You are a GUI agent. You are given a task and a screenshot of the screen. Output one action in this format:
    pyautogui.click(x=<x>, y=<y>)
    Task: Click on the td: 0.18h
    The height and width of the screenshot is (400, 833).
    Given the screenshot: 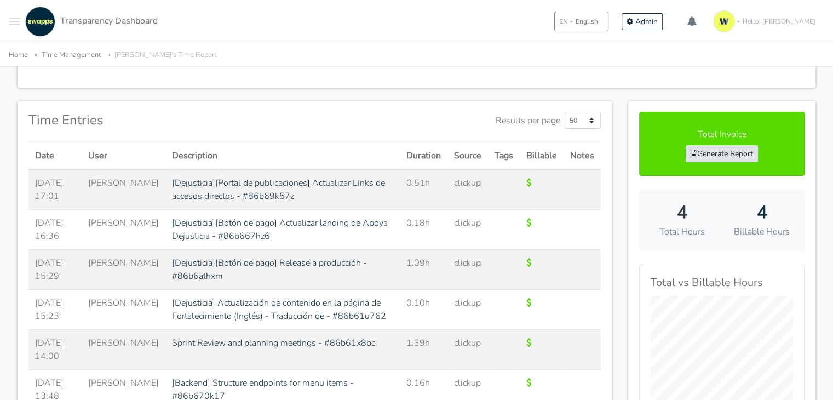 What is the action you would take?
    pyautogui.click(x=423, y=229)
    